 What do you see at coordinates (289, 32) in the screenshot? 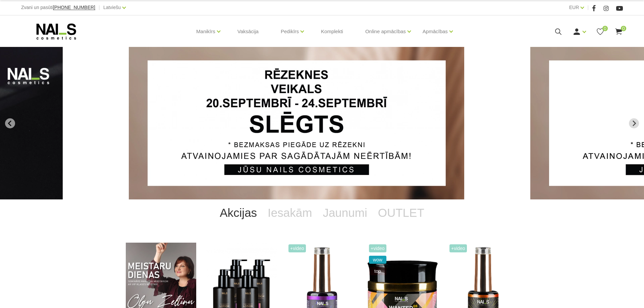
I see `a: Pedikīrs` at bounding box center [289, 32].